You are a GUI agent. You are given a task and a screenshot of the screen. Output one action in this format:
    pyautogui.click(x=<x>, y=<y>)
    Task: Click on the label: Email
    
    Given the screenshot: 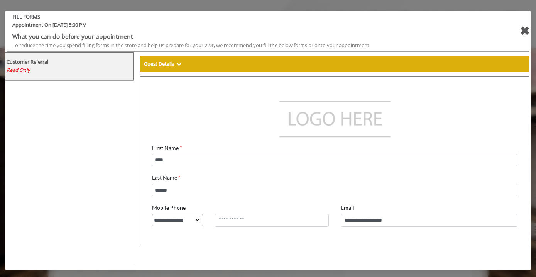 What is the action you would take?
    pyautogui.click(x=203, y=127)
    